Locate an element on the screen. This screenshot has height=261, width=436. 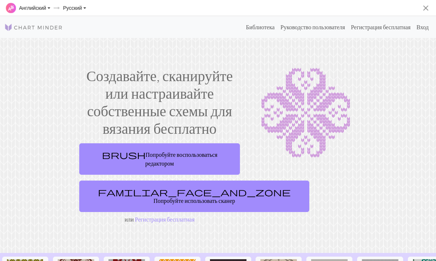
div: или is located at coordinates (160, 182).